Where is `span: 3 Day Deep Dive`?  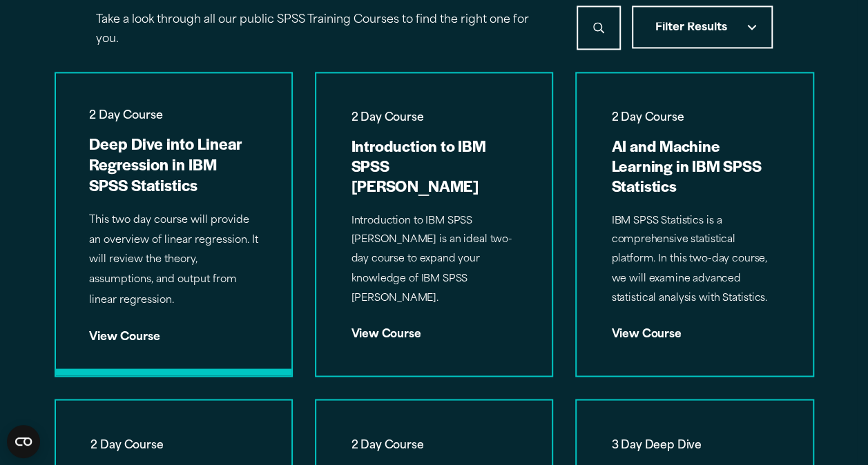 span: 3 Day Deep Dive is located at coordinates (695, 448).